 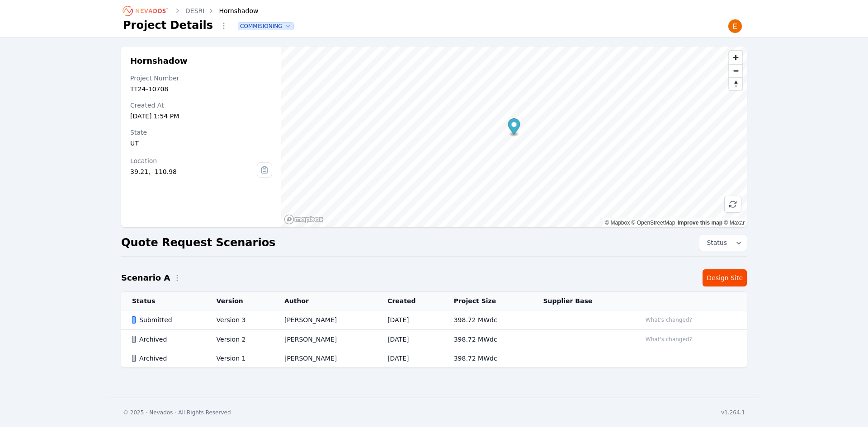 I want to click on h2: Hornshadow, so click(x=201, y=61).